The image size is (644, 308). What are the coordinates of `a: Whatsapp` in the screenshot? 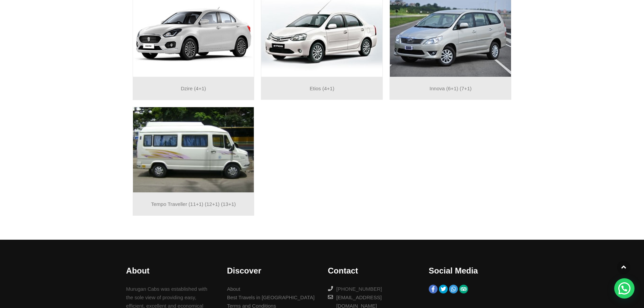 It's located at (454, 289).